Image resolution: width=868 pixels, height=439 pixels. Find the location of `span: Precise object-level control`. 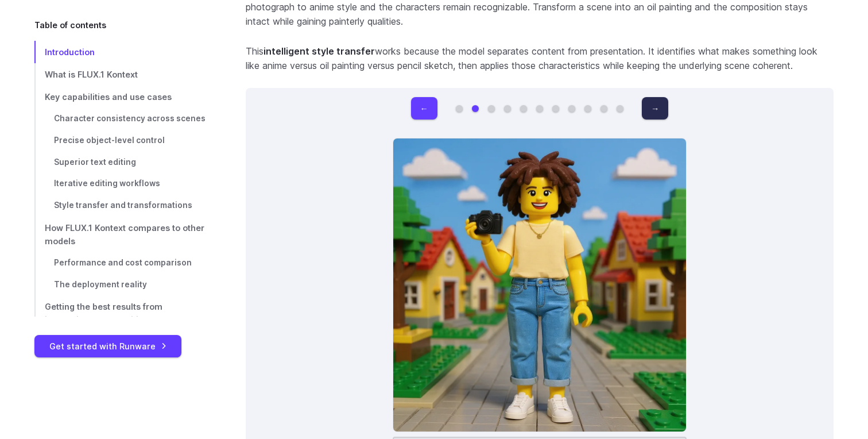

span: Precise object-level control is located at coordinates (109, 140).